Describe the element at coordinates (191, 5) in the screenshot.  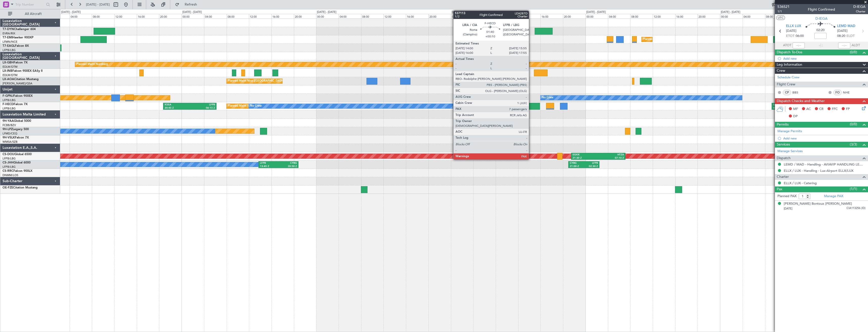
I see `span: Refresh` at that location.